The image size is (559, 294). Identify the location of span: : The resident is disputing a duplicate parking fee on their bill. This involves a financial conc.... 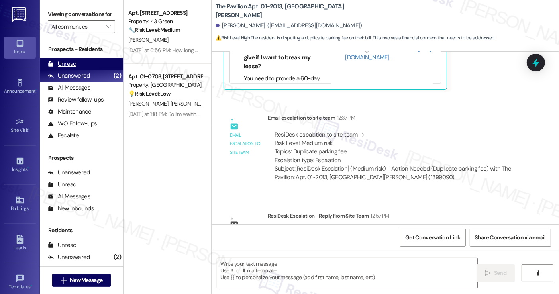
(356, 38).